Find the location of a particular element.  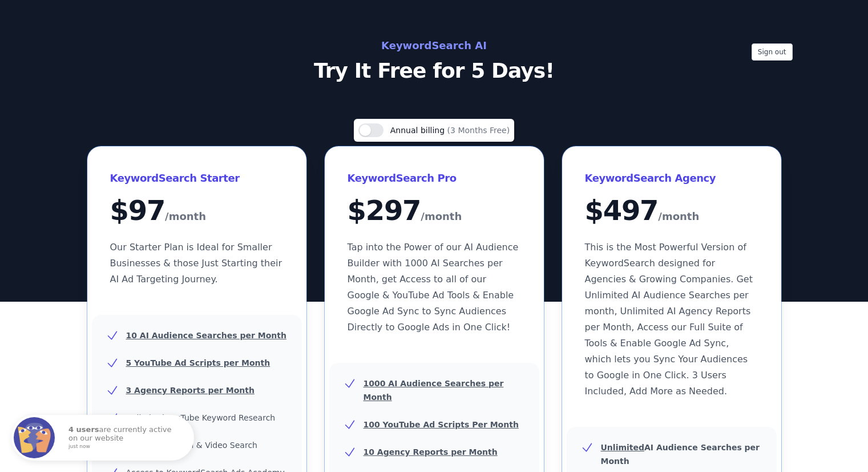

span: YouTube Channel & Video Search is located at coordinates (192, 445).